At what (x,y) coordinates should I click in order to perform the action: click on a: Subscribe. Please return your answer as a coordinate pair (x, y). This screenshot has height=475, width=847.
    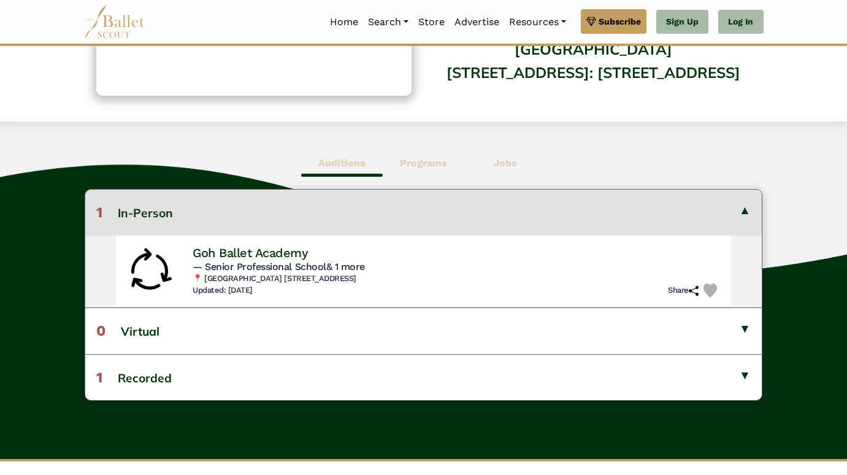
    Looking at the image, I should click on (613, 21).